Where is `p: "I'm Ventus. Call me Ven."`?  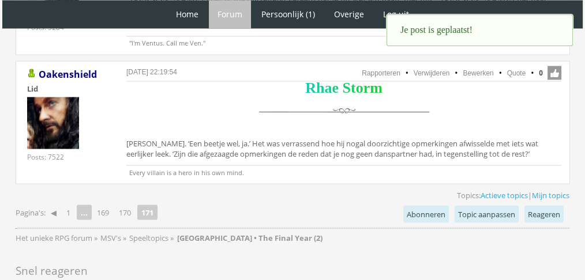 p: "I'm Ventus. Call me Ven." is located at coordinates (344, 42).